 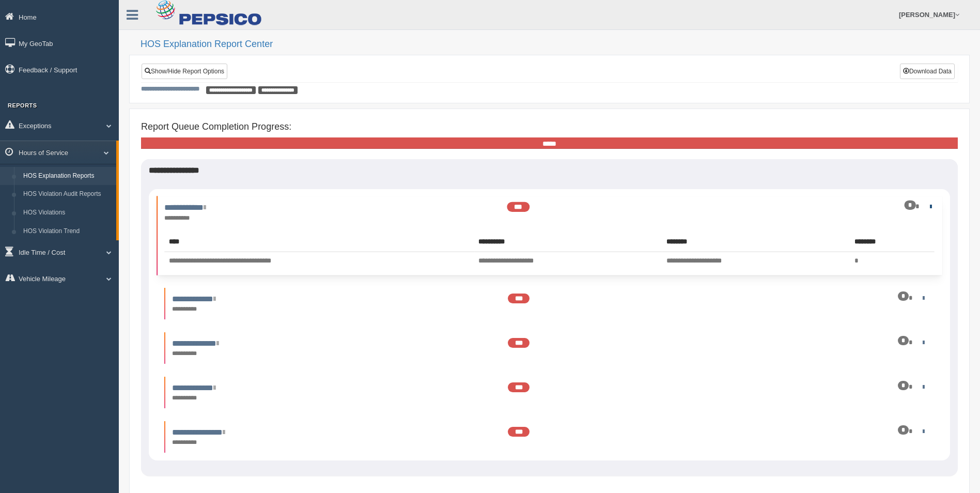 What do you see at coordinates (555, 45) in the screenshot?
I see `h2: HOS Explanation Report Center` at bounding box center [555, 45].